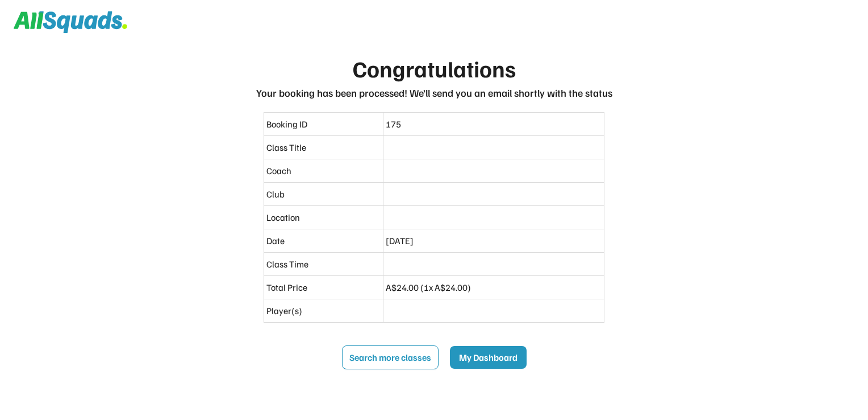  What do you see at coordinates (434, 68) in the screenshot?
I see `div: Congratulations` at bounding box center [434, 68].